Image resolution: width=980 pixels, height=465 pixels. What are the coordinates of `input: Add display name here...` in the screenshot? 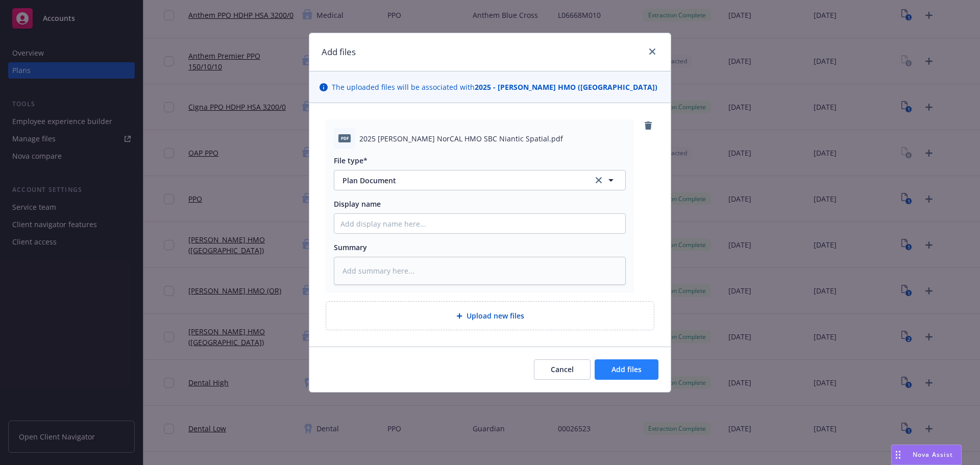 It's located at (480, 224).